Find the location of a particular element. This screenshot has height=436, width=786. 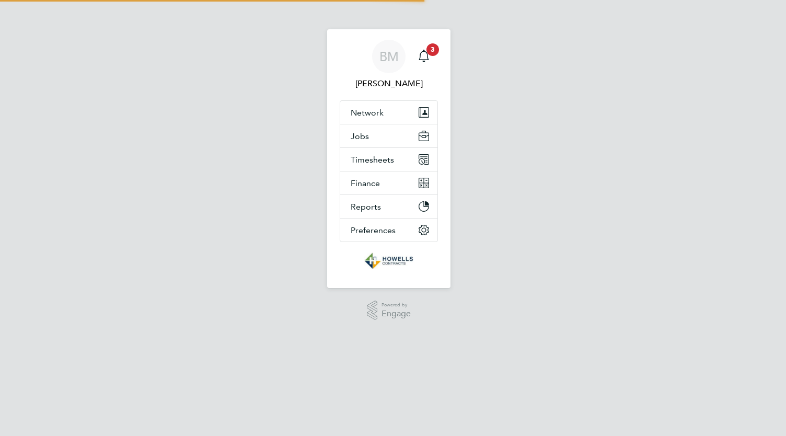

span: Network is located at coordinates (367, 112).